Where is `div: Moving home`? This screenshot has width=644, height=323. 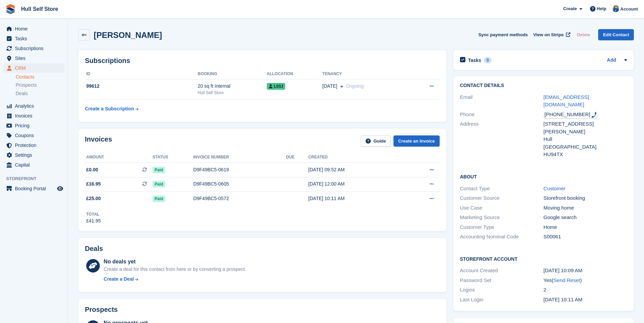 div: Moving home is located at coordinates (585, 208).